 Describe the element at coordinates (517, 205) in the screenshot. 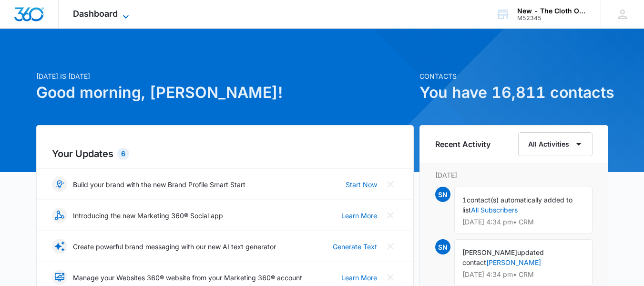

I see `span: contact(s) automatically added to list` at that location.